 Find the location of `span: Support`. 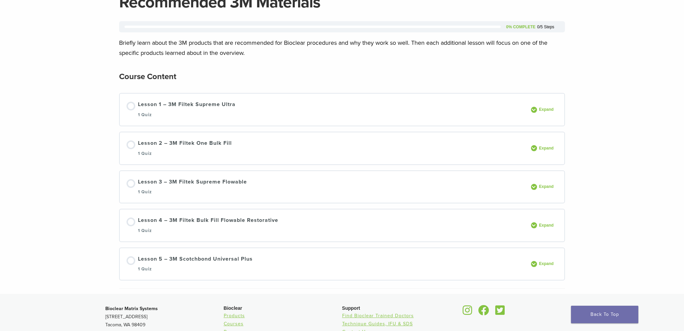

span: Support is located at coordinates (351, 308).